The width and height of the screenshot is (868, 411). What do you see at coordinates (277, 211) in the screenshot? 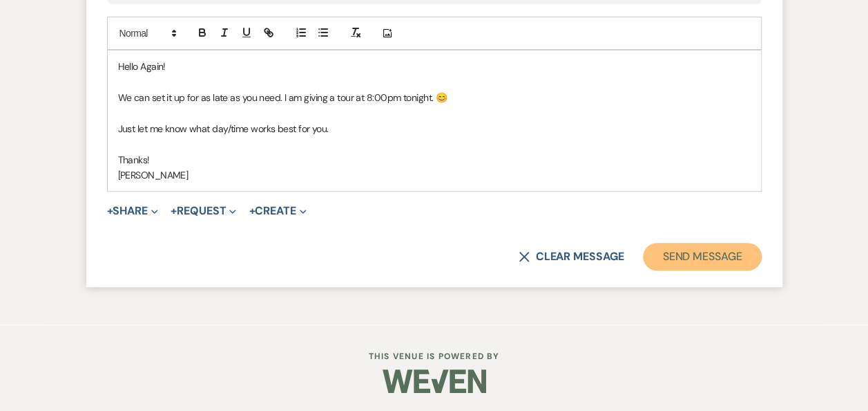
I see `button: Create` at bounding box center [277, 211].